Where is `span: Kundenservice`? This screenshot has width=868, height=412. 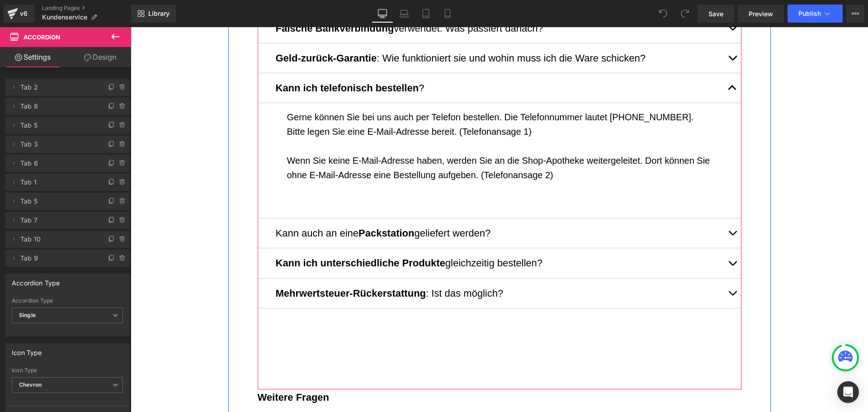 span: Kundenservice is located at coordinates (64, 17).